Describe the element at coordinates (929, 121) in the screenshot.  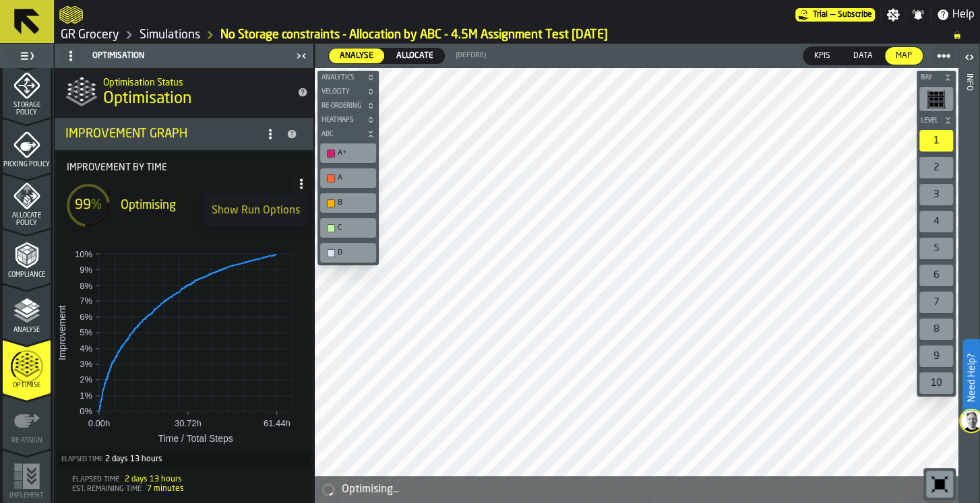
I see `span: Level` at that location.